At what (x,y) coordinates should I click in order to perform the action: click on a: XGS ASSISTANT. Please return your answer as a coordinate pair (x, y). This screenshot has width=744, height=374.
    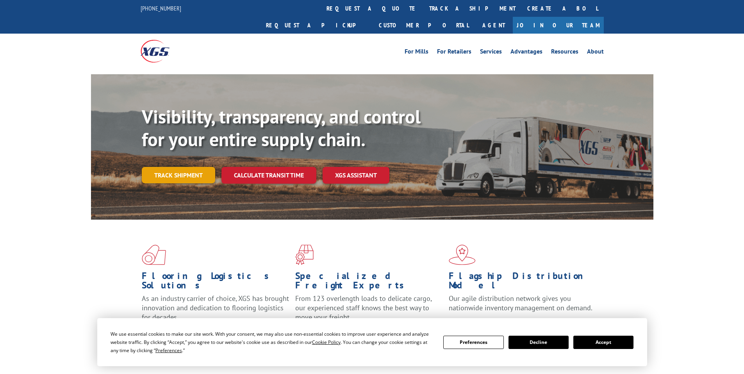
    Looking at the image, I should click on (356, 175).